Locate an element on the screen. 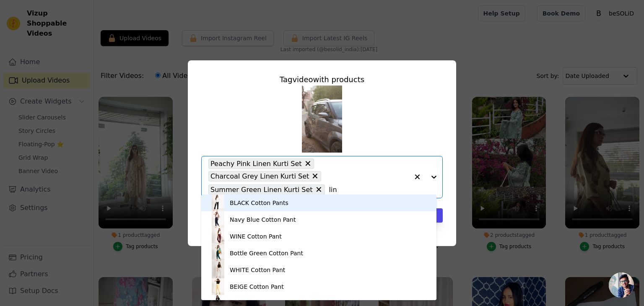 Image resolution: width=644 pixels, height=306 pixels. span: Charcoal Grey Linen Kurti Set is located at coordinates (260, 176).